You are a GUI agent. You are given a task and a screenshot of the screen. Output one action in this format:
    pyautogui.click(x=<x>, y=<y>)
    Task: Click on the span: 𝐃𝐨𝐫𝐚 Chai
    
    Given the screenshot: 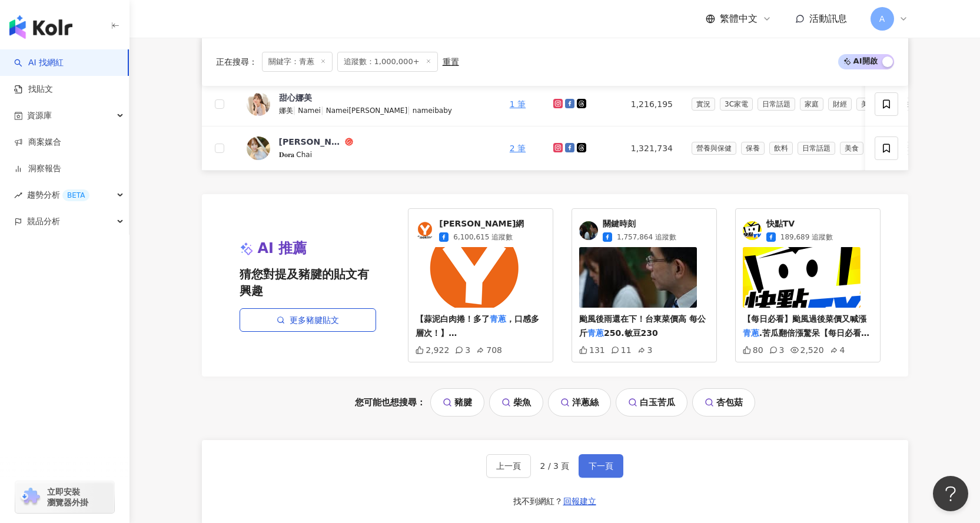 What is the action you would take?
    pyautogui.click(x=295, y=155)
    